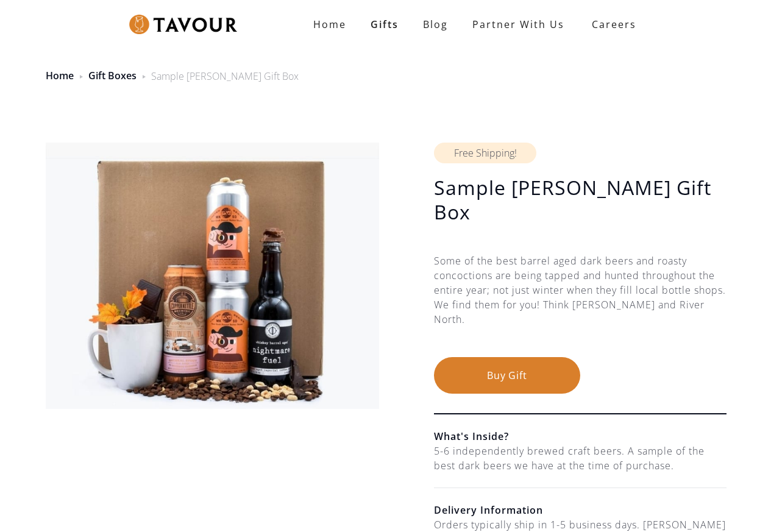 This screenshot has height=532, width=771. I want to click on a: Gifts, so click(384, 24).